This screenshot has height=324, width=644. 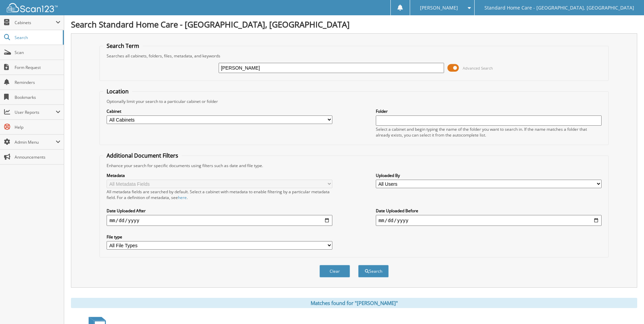 What do you see at coordinates (182, 197) in the screenshot?
I see `a: here` at bounding box center [182, 197].